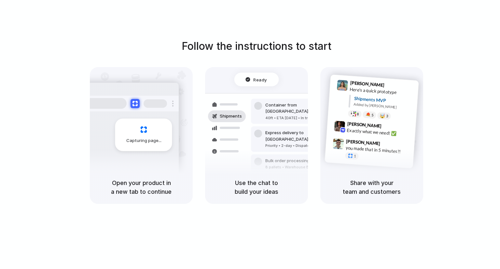  What do you see at coordinates (373, 115) in the screenshot?
I see `span: 5` at bounding box center [373, 115].